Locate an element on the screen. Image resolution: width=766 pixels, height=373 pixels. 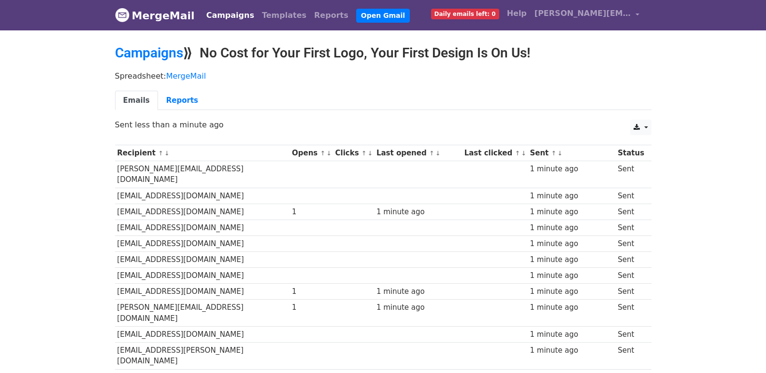
th: Opens is located at coordinates (311, 153).